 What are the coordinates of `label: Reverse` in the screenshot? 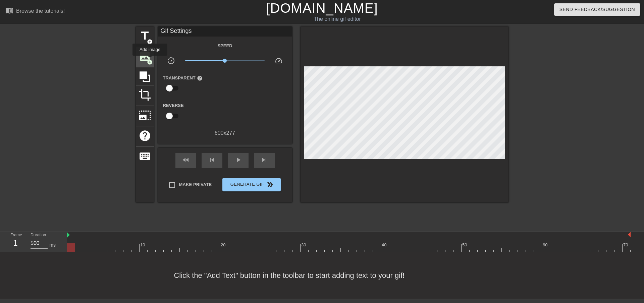 It's located at (173, 106).